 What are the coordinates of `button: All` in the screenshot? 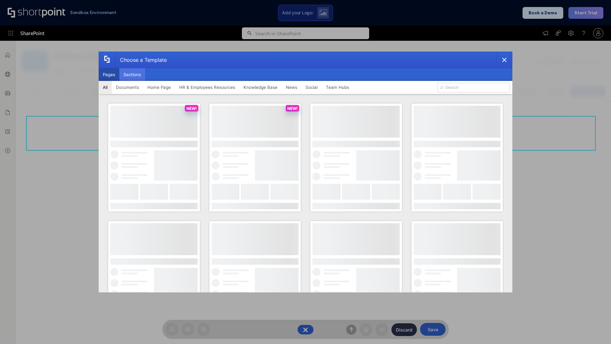 It's located at (105, 87).